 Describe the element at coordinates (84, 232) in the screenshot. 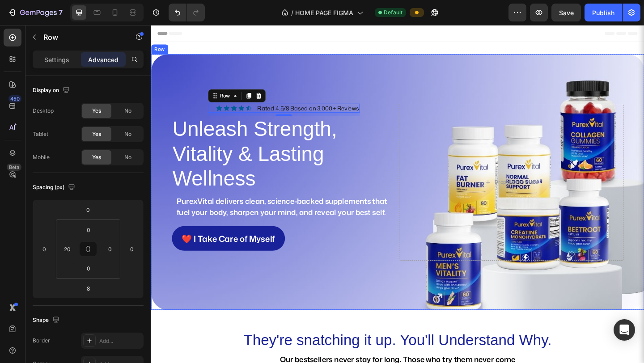

I see `button: <p>❤️ I Take Care of Myself</p>` at that location.